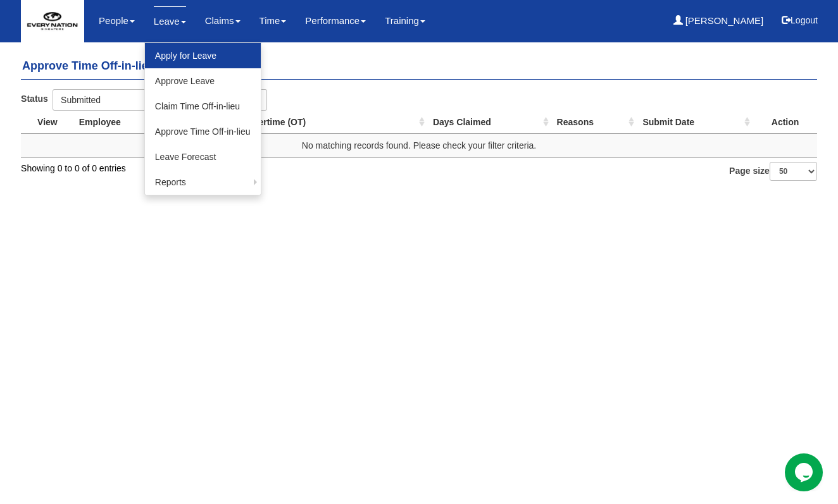 This screenshot has width=838, height=504. I want to click on th: Days Claimed : activate to sort column ascending, so click(490, 122).